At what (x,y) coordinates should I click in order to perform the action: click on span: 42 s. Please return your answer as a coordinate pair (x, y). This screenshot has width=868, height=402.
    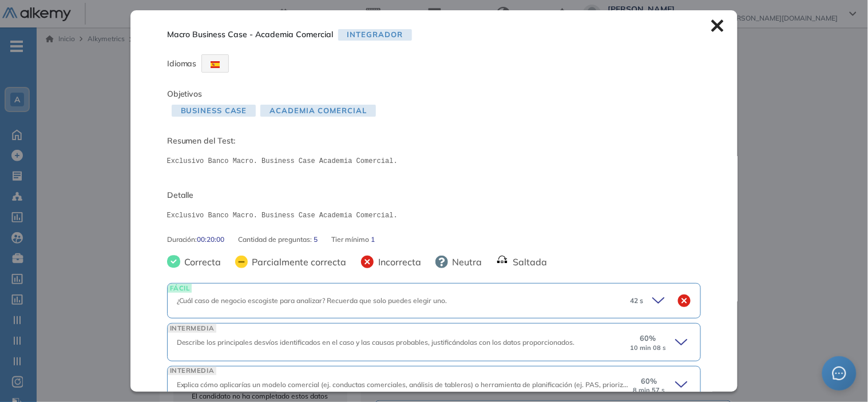
    Looking at the image, I should click on (637, 301).